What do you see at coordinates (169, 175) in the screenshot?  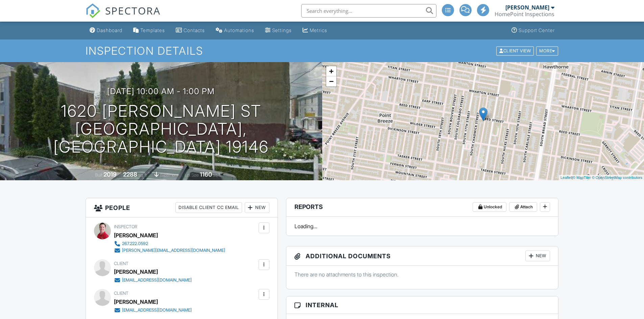 I see `span: basement` at bounding box center [169, 175].